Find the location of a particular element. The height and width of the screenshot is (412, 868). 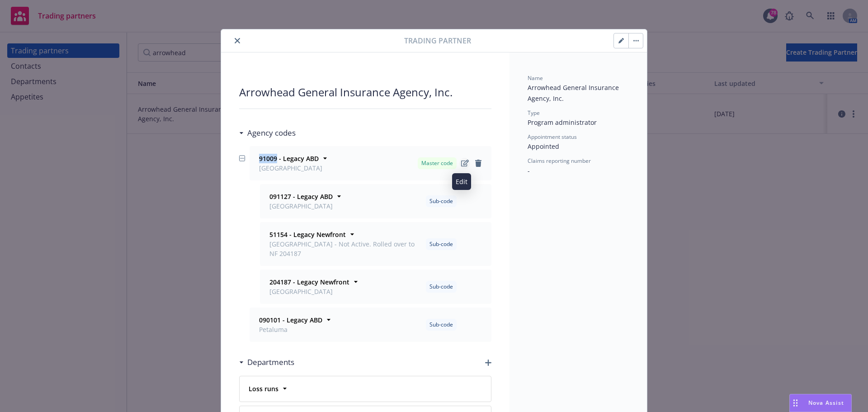

span: Program administrator is located at coordinates (562, 122).